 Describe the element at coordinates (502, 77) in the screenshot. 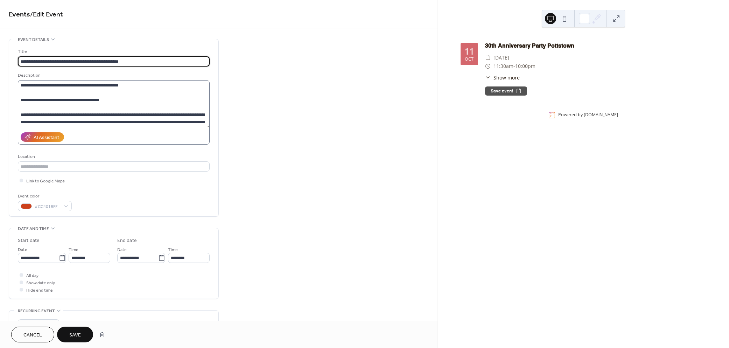

I see `button: ​Show more` at that location.